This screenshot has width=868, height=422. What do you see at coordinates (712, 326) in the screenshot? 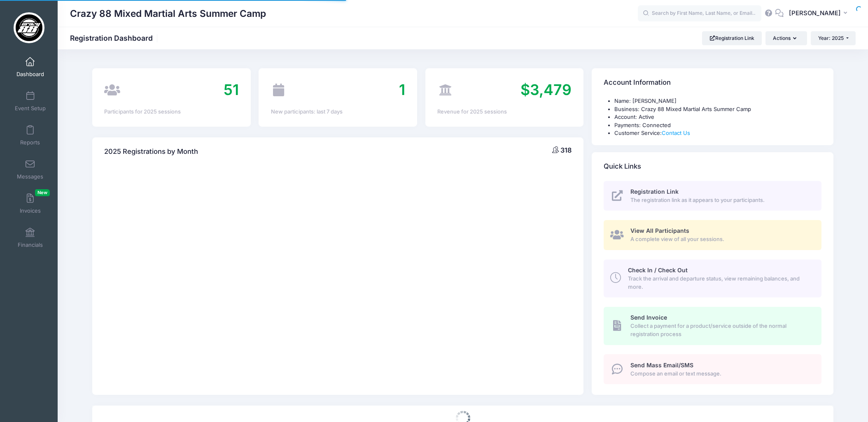
I see `a: Send Invoice Collect a payment for a product/service outside of the normal registration process` at bounding box center [712, 326].